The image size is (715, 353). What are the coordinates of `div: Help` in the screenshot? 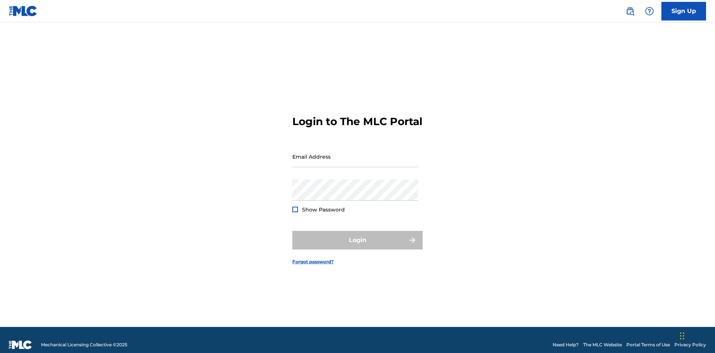 It's located at (650, 11).